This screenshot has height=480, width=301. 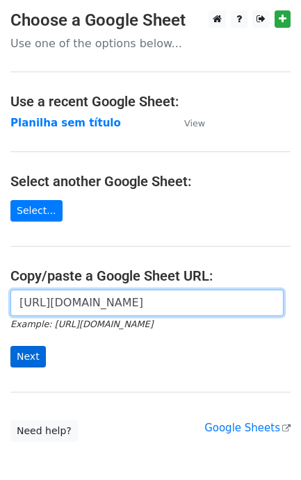 What do you see at coordinates (247, 428) in the screenshot?
I see `a: Google Sheets` at bounding box center [247, 428].